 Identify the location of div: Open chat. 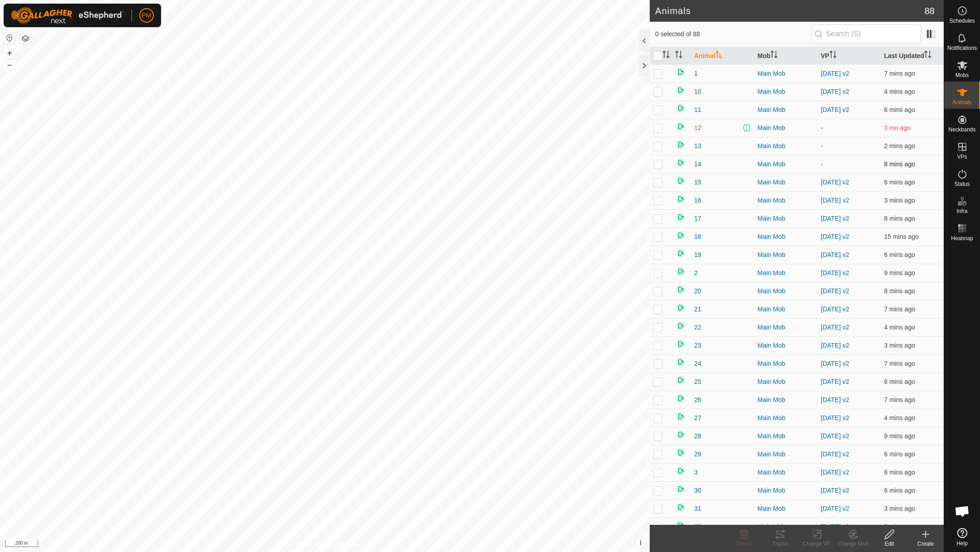
(962, 511).